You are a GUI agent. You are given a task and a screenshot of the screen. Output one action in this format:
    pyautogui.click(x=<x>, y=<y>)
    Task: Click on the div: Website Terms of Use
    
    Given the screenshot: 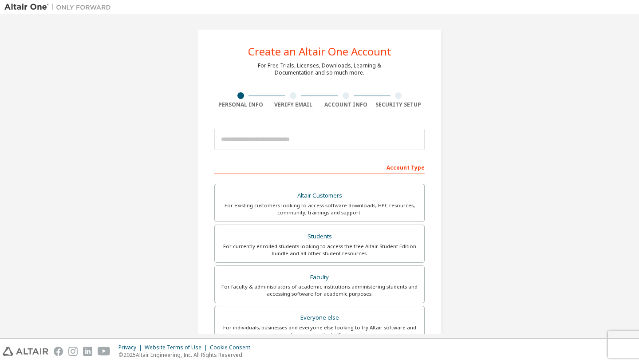 What is the action you would take?
    pyautogui.click(x=177, y=347)
    